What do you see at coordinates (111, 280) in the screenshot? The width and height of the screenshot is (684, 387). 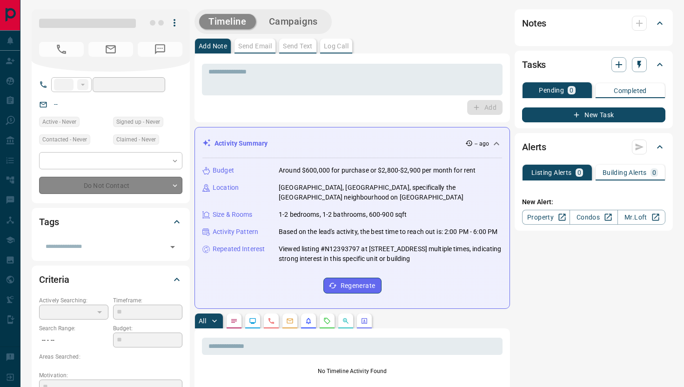 I see `div: Criteria` at bounding box center [111, 280].